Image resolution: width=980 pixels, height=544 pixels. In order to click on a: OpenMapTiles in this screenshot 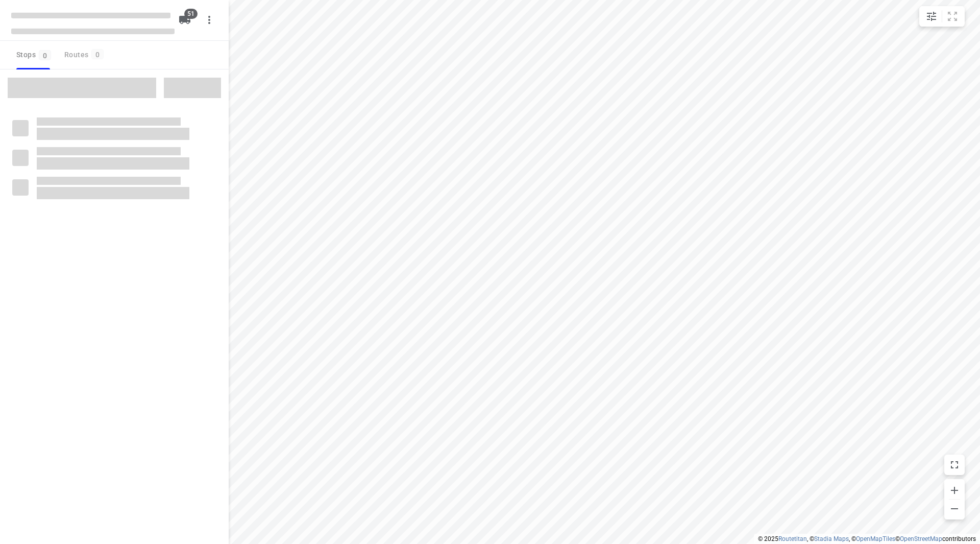, I will do `click(876, 539)`.